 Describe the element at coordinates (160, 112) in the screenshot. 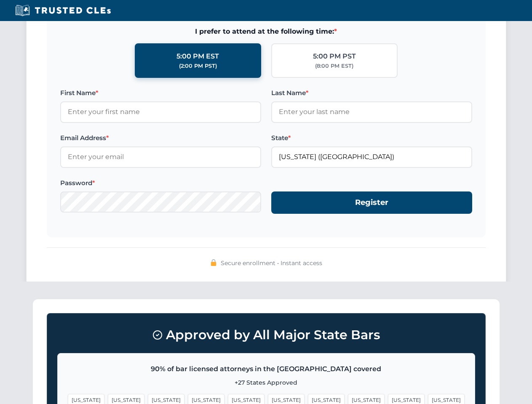

I see `input: Enter your first name` at that location.